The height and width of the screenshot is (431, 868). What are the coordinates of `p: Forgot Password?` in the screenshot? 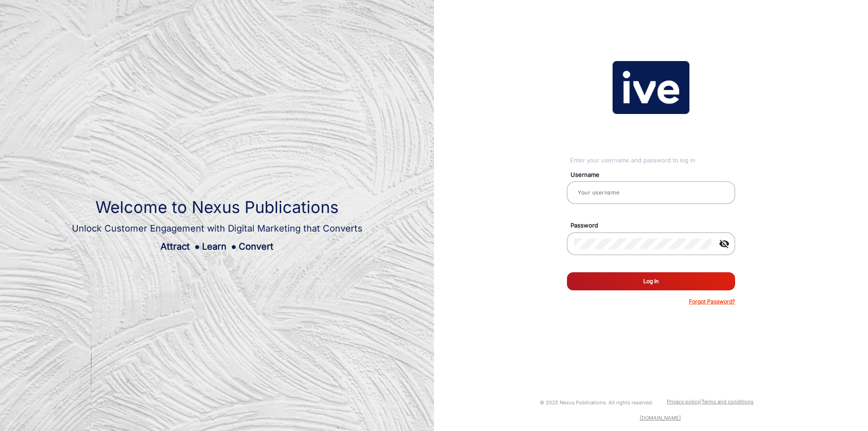 It's located at (712, 302).